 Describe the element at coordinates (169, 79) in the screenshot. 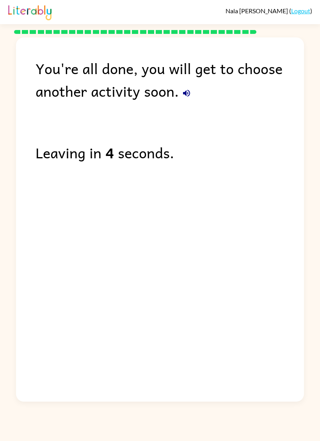

I see `div: You're all done, you will get to choose another activity soon.` at that location.